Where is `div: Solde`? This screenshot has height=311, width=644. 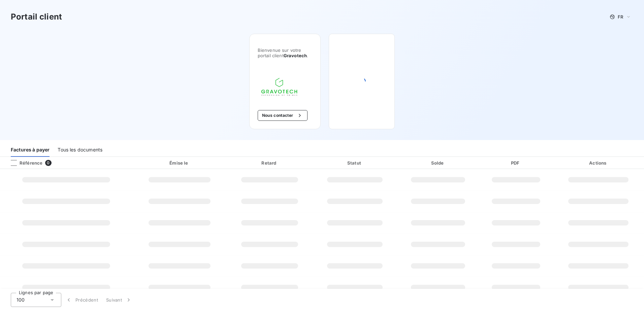
div: Solde is located at coordinates (438, 163).